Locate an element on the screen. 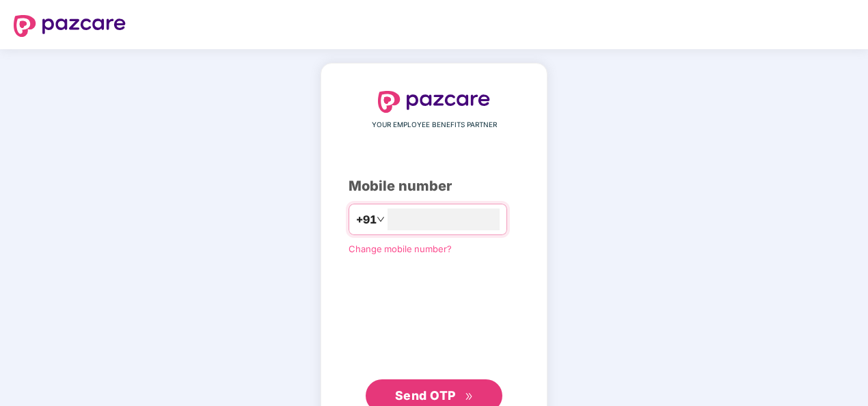 Image resolution: width=868 pixels, height=406 pixels. span: Send OTP is located at coordinates (425, 395).